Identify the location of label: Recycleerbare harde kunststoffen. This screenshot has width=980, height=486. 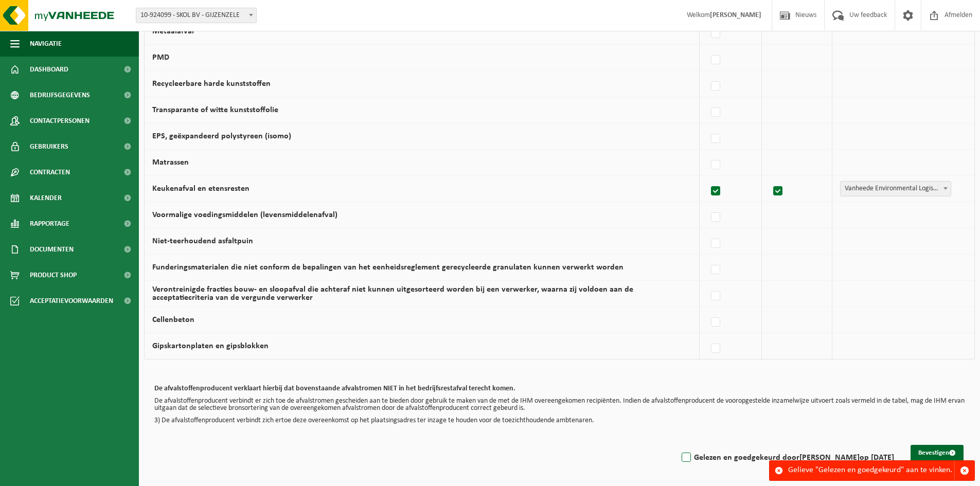
(212, 84).